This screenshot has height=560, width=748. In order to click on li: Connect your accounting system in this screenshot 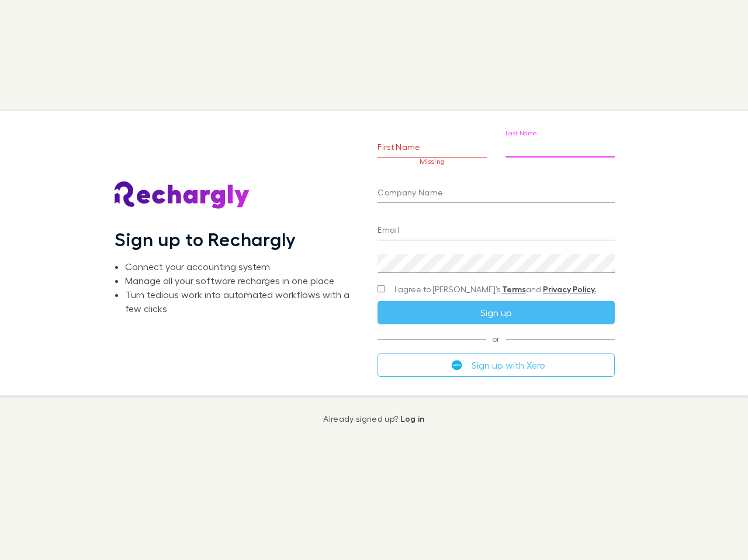, I will do `click(242, 267)`.